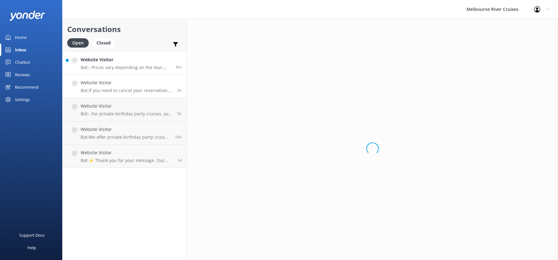 Image resolution: width=558 pixels, height=260 pixels. I want to click on span: Sep 10 2025 09:16pm (UTC +10:00) Australia/Sydney, so click(178, 137).